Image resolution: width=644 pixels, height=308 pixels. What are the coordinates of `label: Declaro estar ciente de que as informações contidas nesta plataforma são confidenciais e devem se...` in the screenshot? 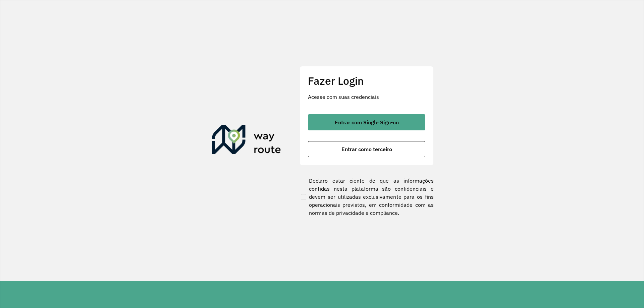 It's located at (367, 197).